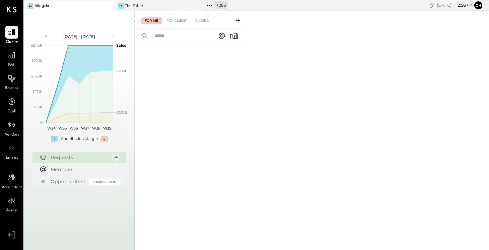 The height and width of the screenshot is (250, 489). Describe the element at coordinates (116, 157) in the screenshot. I see `div: 24` at that location.